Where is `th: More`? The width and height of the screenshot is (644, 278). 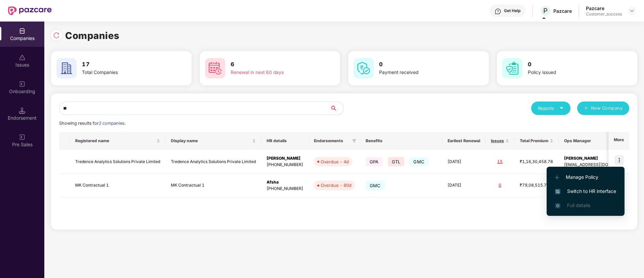
th: More is located at coordinates (619, 141).